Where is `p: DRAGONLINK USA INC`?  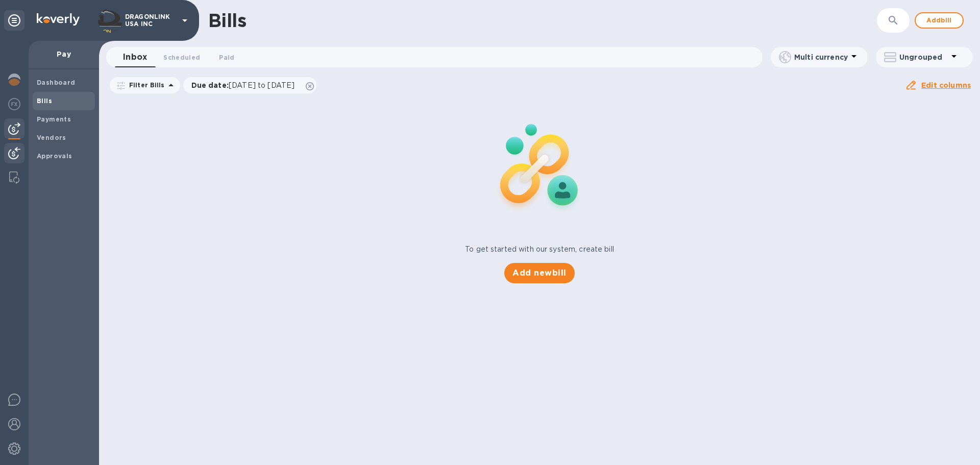
p: DRAGONLINK USA INC is located at coordinates (151, 20).